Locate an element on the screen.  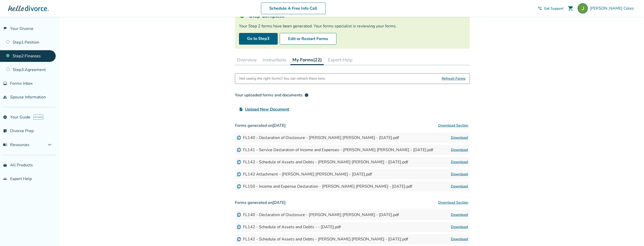
span: Forms Inbox is located at coordinates (21, 83).